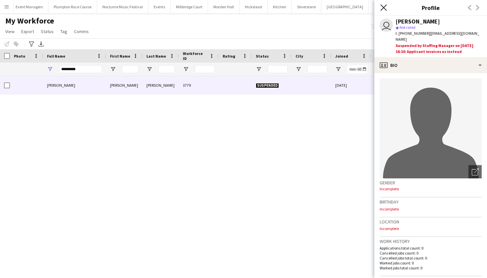 The image size is (487, 278). What do you see at coordinates (408, 27) in the screenshot?
I see `span: Not rated` at bounding box center [408, 27].